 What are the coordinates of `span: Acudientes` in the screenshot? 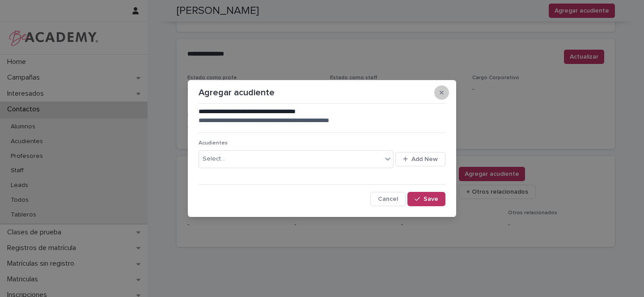 It's located at (213, 143).